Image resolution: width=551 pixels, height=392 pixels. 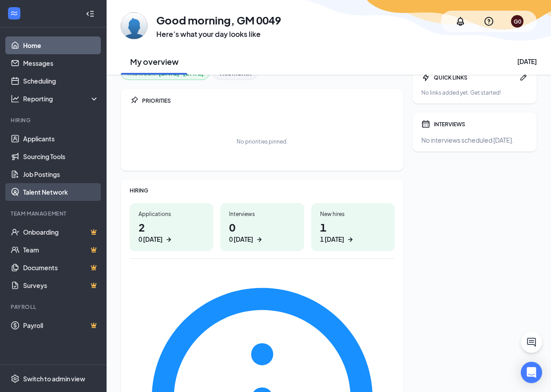 What do you see at coordinates (489, 21) in the screenshot?
I see `svg: QuestionInfo` at bounding box center [489, 21].